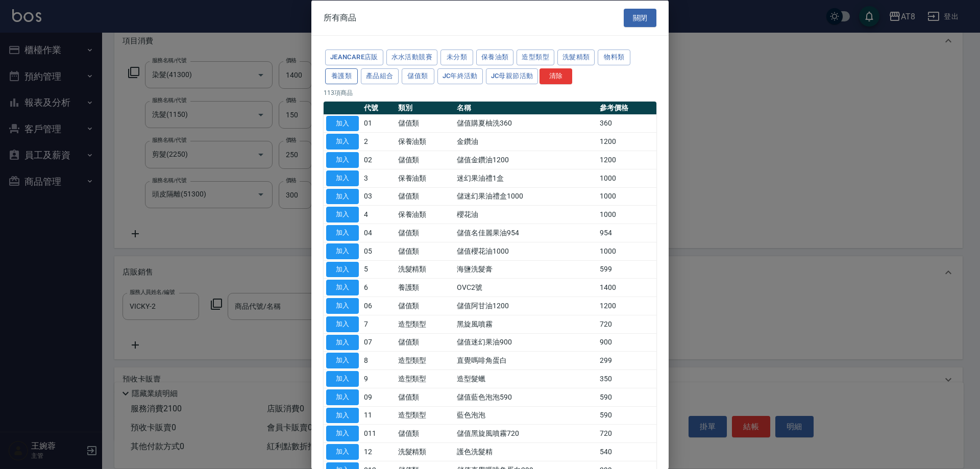 Image resolution: width=980 pixels, height=469 pixels. What do you see at coordinates (354, 57) in the screenshot?
I see `button: JeanCare店販` at bounding box center [354, 57].